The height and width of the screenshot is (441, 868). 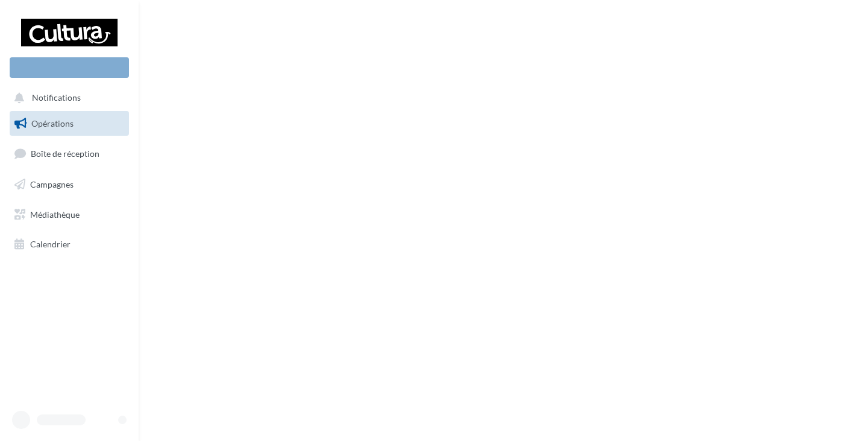 I want to click on a: Médiathèque, so click(x=70, y=215).